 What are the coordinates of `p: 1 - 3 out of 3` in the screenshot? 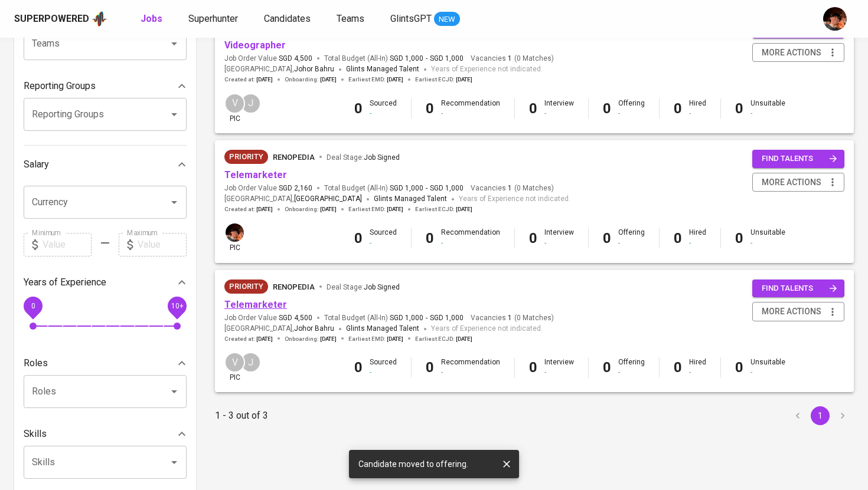 It's located at (242, 416).